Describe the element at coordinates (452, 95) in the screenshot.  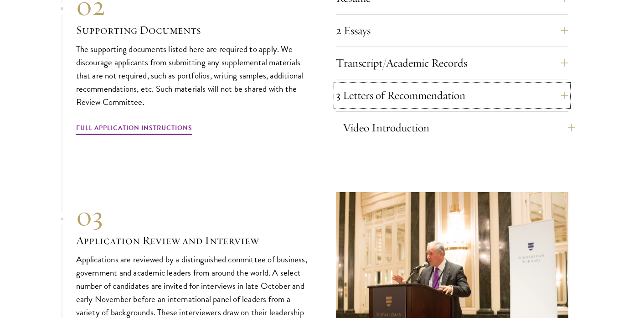
I see `button: 3 Letters of Recommendation` at that location.